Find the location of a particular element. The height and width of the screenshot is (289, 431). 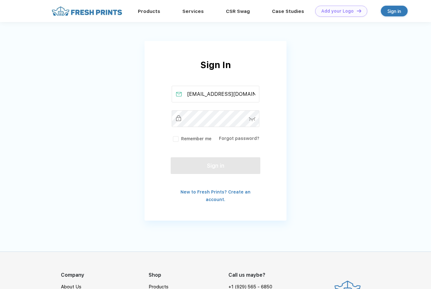

a: New to Fresh Prints? Create an account. is located at coordinates (215, 196).